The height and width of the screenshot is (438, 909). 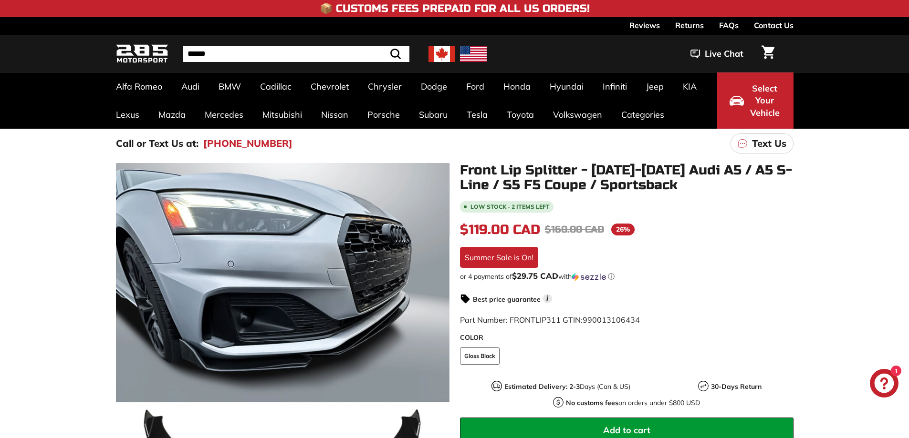 I want to click on button: Live Chat, so click(x=716, y=54).